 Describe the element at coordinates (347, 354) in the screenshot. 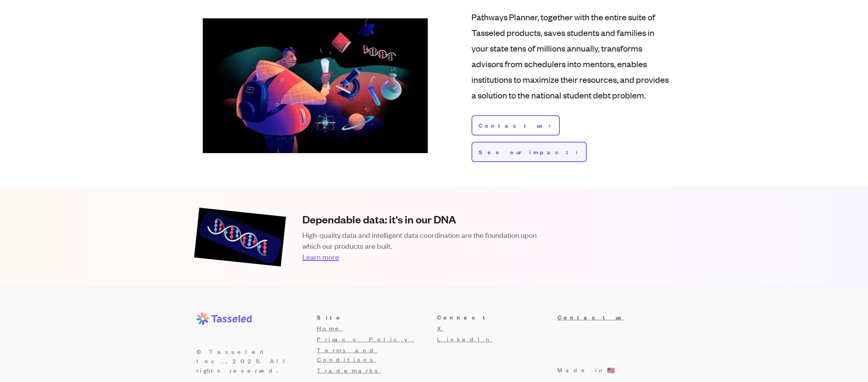

I see `a: Terms and Conditions` at that location.